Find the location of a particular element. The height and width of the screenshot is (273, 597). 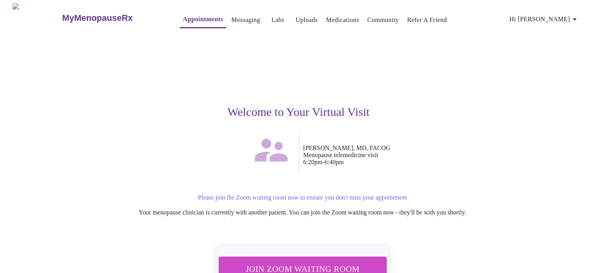

button: Messaging is located at coordinates (245, 20).